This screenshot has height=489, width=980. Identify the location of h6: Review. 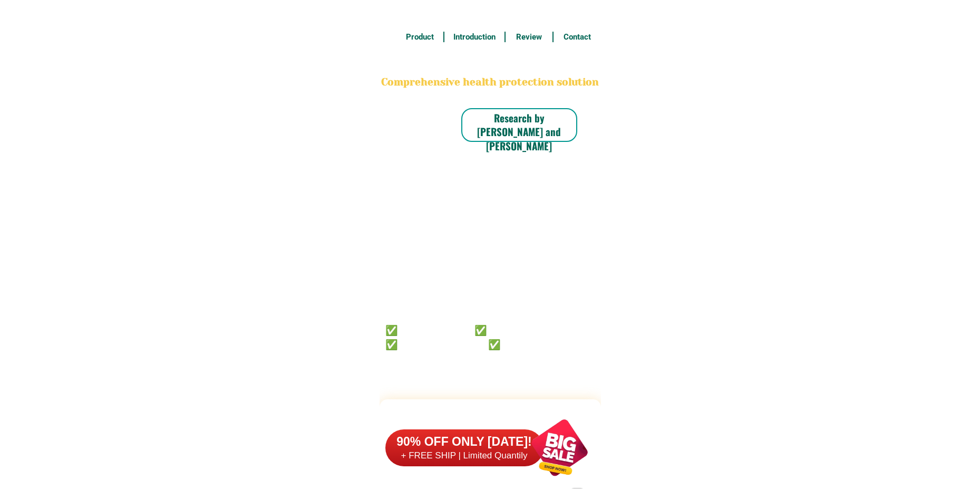
(530, 37).